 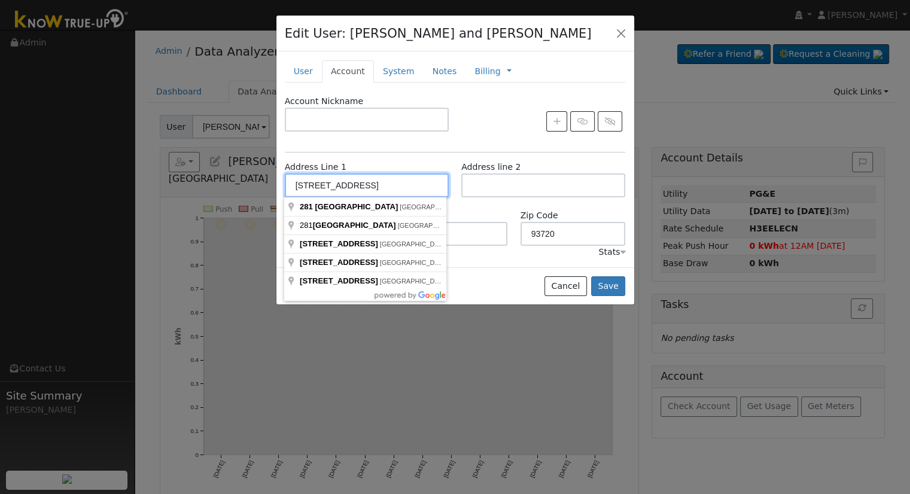 What do you see at coordinates (487, 71) in the screenshot?
I see `a: Billing` at bounding box center [487, 71].